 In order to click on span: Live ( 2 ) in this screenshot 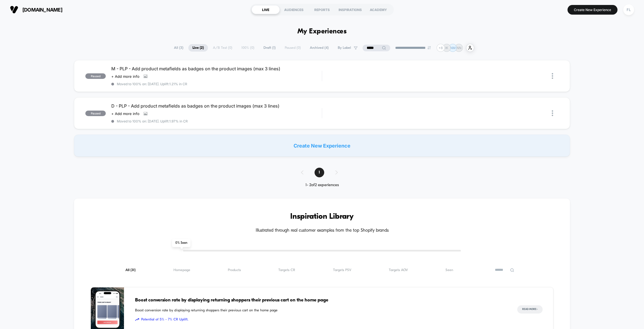, I will do `click(198, 48)`.